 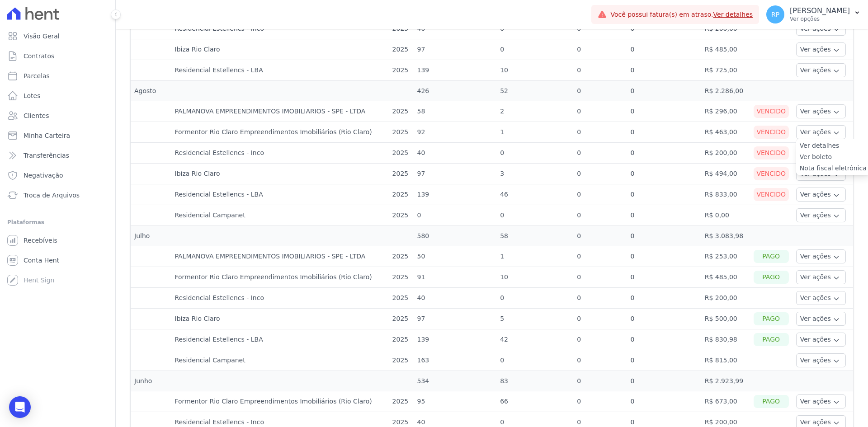 I want to click on td: 3, so click(x=535, y=174).